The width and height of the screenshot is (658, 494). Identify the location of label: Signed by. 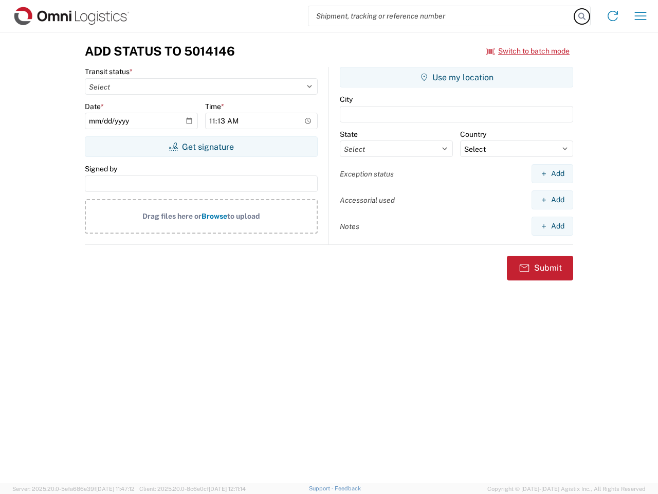
(101, 169).